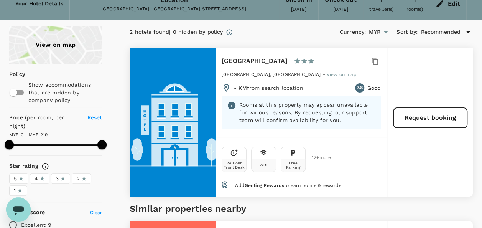 The height and width of the screenshot is (228, 482). What do you see at coordinates (57, 178) in the screenshot?
I see `span: 3` at bounding box center [57, 178].